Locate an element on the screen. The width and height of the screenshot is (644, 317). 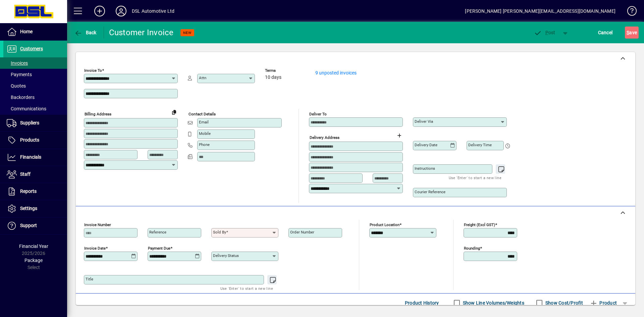
app-page-header-button: Back is located at coordinates (85, 32).